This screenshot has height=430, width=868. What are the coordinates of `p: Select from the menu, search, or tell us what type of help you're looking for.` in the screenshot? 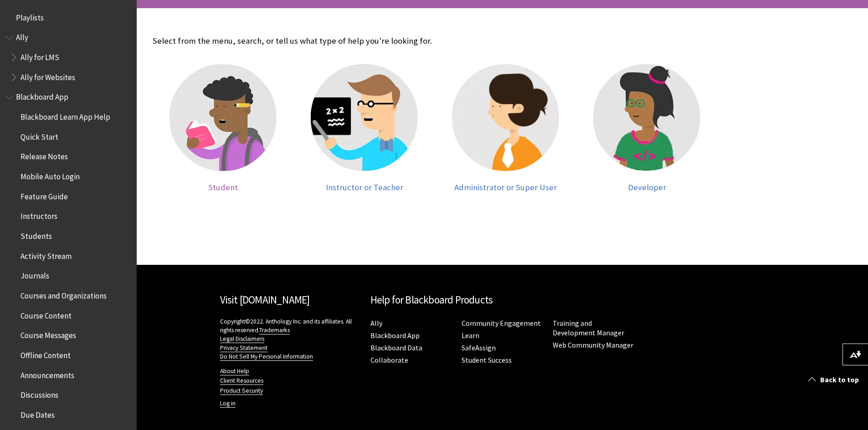 It's located at (435, 41).